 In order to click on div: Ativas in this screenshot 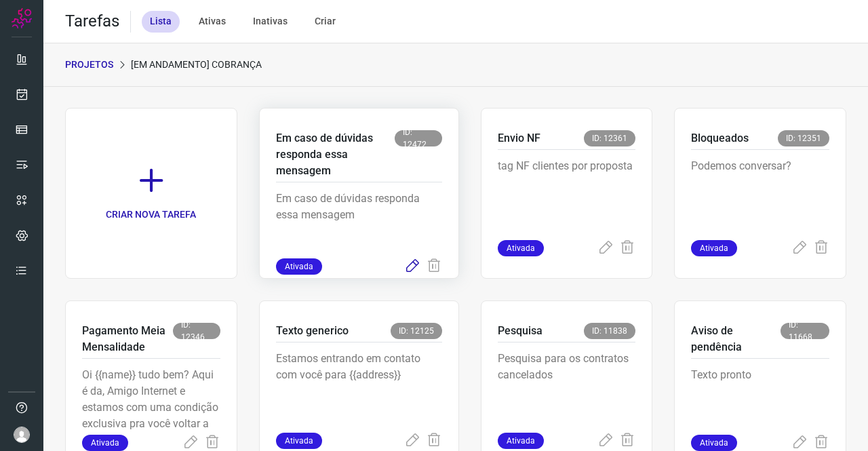, I will do `click(212, 22)`.